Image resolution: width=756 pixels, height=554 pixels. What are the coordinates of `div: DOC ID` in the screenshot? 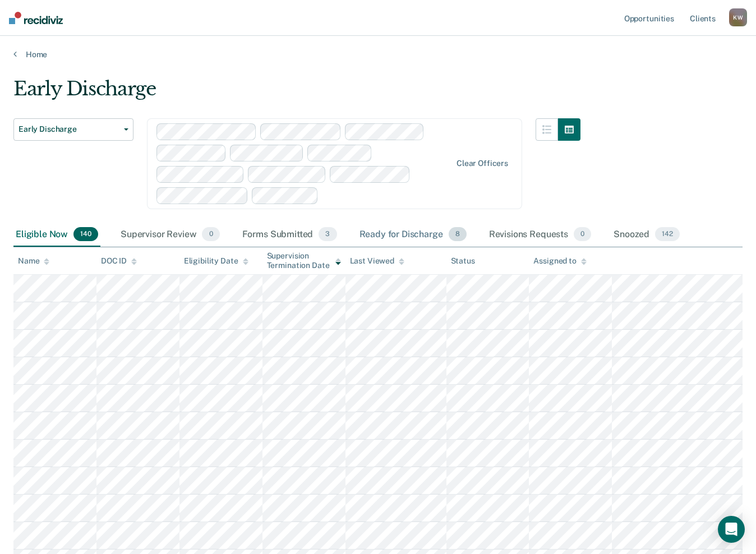 It's located at (119, 261).